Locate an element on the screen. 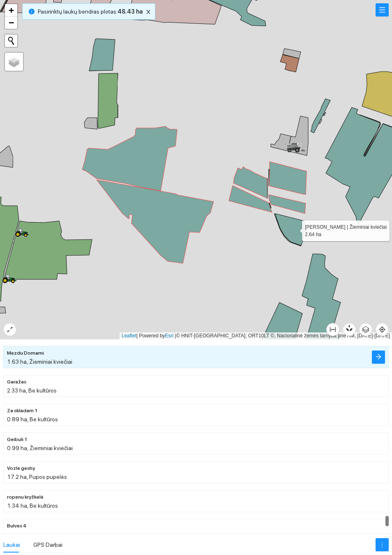 This screenshot has height=555, width=392. button: column-width is located at coordinates (333, 329).